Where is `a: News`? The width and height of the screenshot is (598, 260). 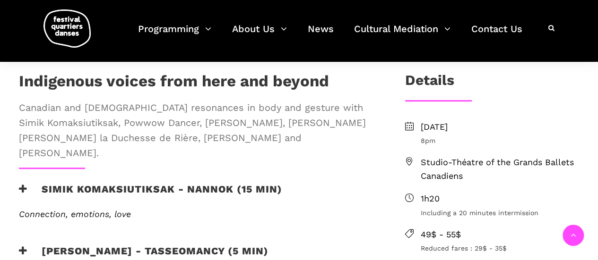 a: News is located at coordinates (321, 35).